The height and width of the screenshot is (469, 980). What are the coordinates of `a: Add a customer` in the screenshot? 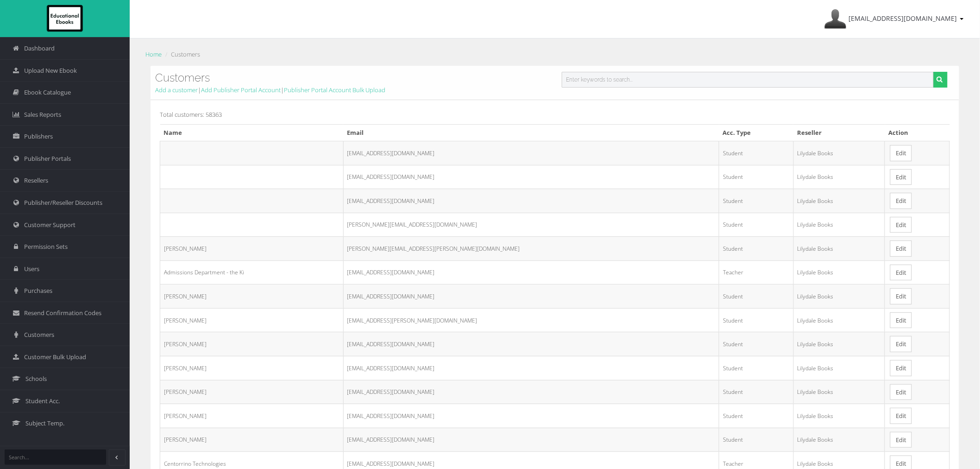 It's located at (177, 90).